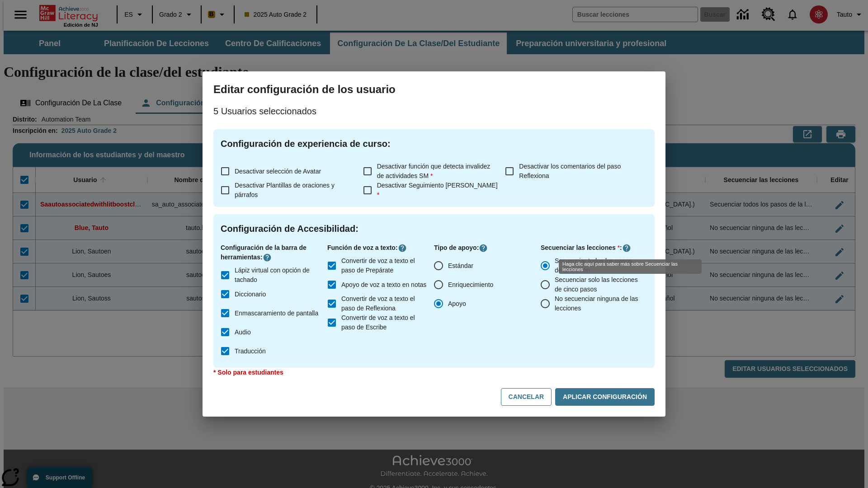 The height and width of the screenshot is (488, 868). I want to click on p: * Solo para estudiantes, so click(434, 373).